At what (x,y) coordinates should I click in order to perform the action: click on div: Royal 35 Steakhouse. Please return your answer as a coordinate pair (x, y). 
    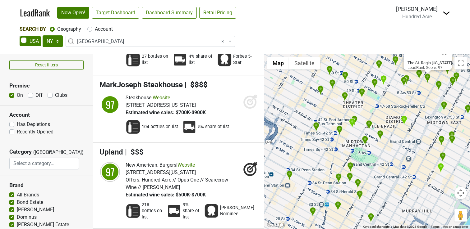
    Looking at the image, I should click on (360, 196).